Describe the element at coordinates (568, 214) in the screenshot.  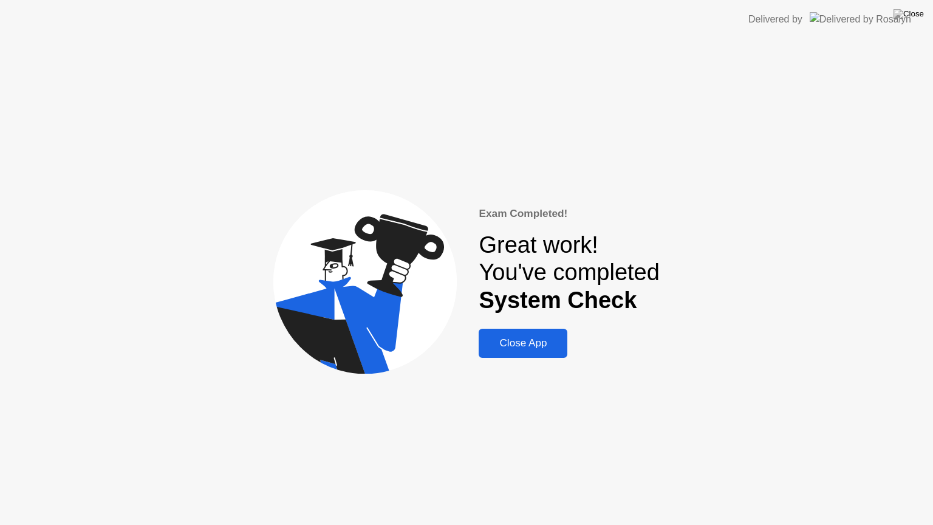
I see `div: Exam Completed!` at that location.